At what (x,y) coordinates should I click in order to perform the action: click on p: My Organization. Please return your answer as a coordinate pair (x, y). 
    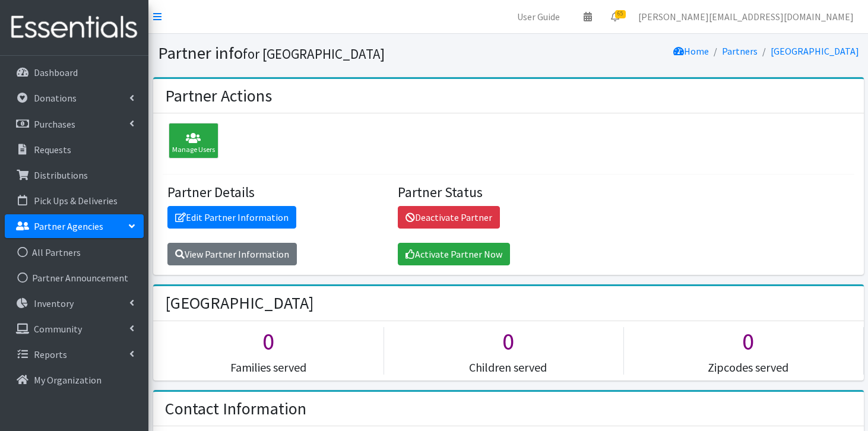
    Looking at the image, I should click on (68, 379).